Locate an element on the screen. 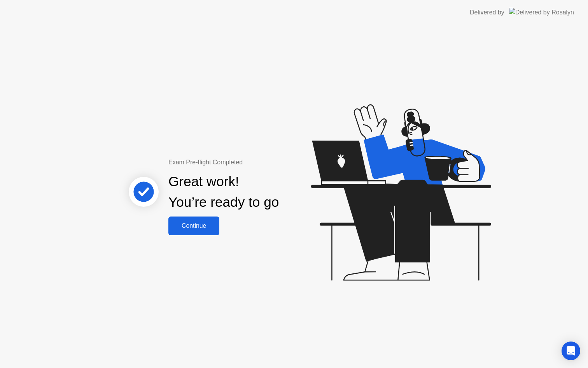  img: Delivered by Rosalyn is located at coordinates (541, 12).